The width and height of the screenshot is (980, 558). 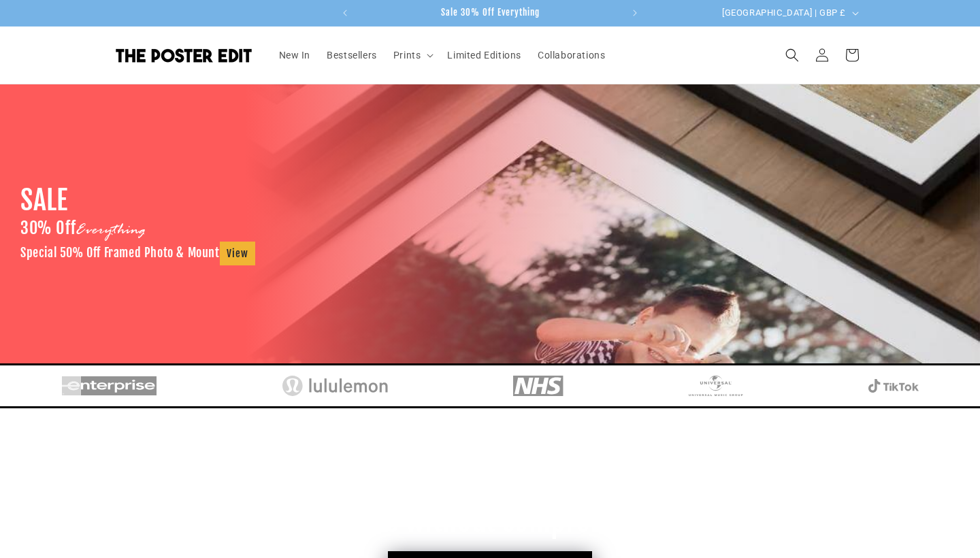 What do you see at coordinates (792, 55) in the screenshot?
I see `summary: Search` at bounding box center [792, 55].